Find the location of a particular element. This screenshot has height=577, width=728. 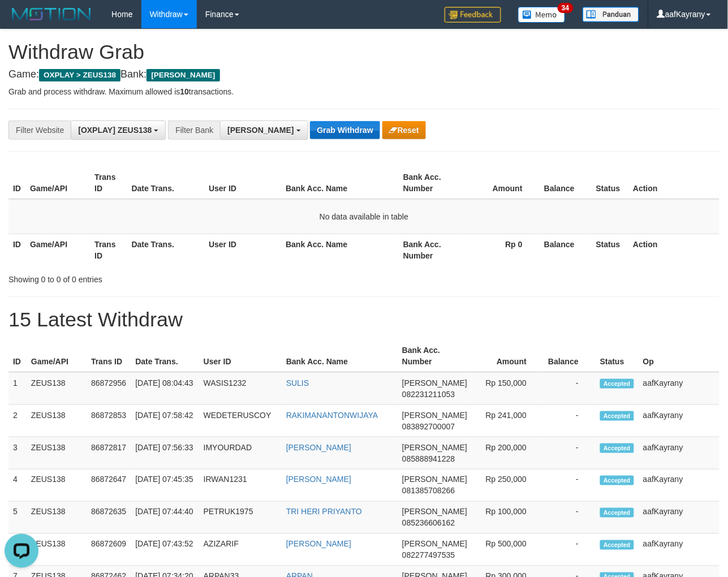

td: Rp 200,000 is located at coordinates (507, 453).